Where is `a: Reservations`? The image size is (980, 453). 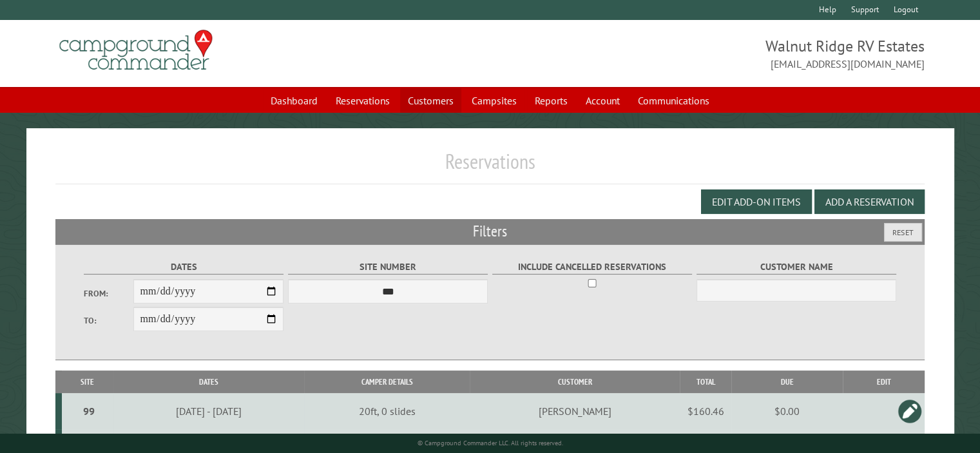 a: Reservations is located at coordinates (362, 100).